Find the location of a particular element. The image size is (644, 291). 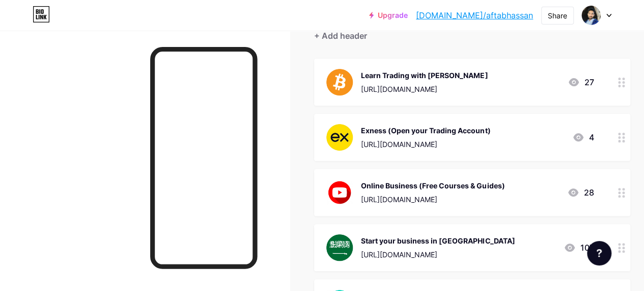

a: Upgrade is located at coordinates (389, 15).